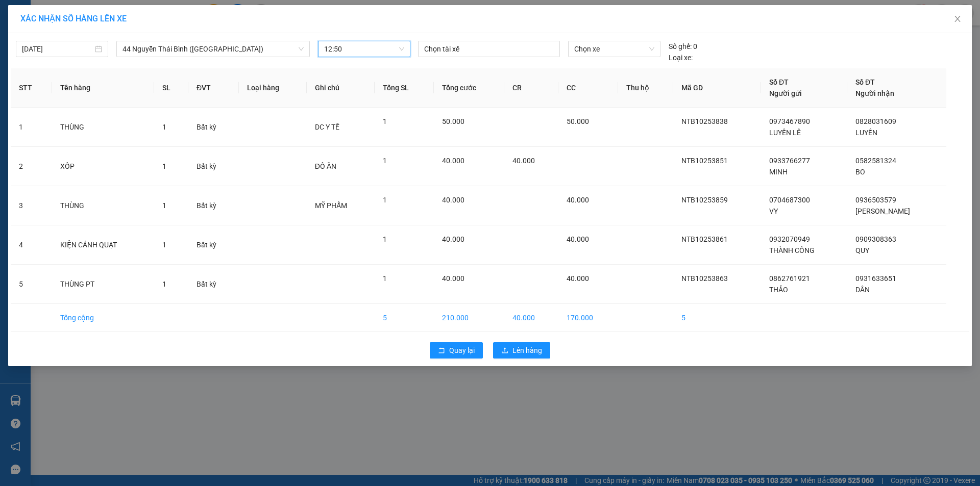  I want to click on span: NTB10253838, so click(704, 121).